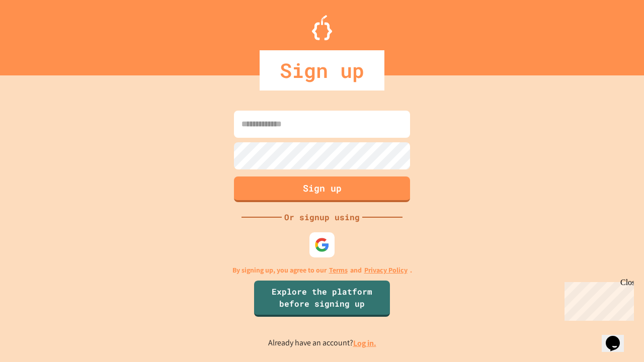 This screenshot has height=362, width=644. I want to click on p: Already have an account?, so click(322, 343).